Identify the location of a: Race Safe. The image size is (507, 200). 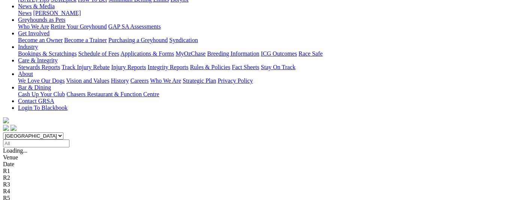
(310, 53).